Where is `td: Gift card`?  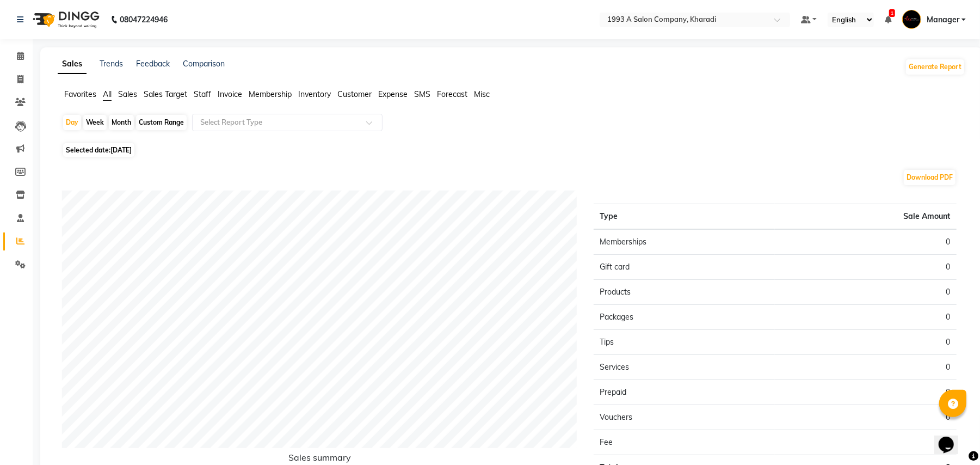 td: Gift card is located at coordinates (684, 267).